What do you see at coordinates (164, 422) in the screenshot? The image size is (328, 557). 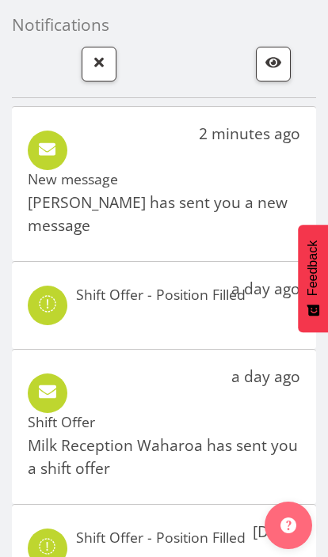 I see `h5: Shift Offer` at bounding box center [164, 422].